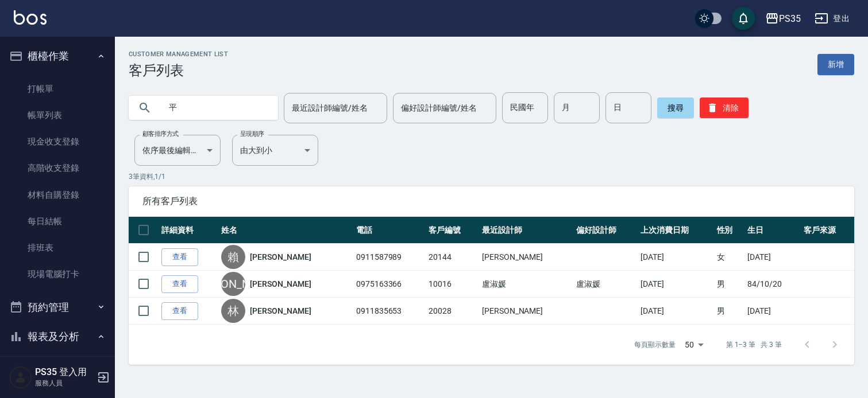 Image resolution: width=868 pixels, height=398 pixels. Describe the element at coordinates (772, 284) in the screenshot. I see `td: 84/10/20` at that location.